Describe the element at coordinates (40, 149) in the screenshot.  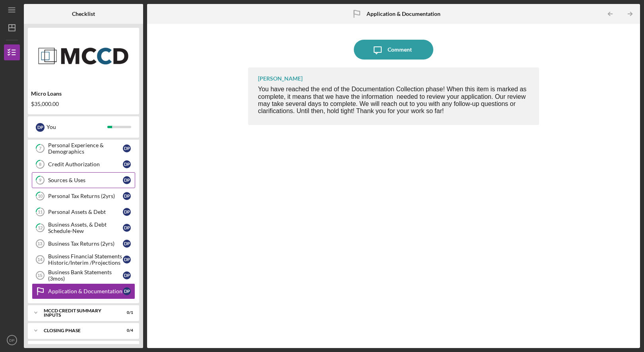
I see `tspan: 7` at that location.